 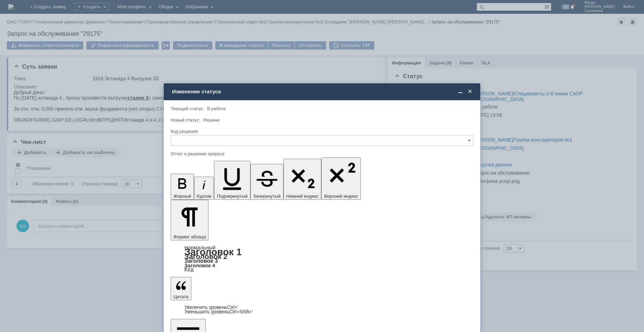 I want to click on label: Текущий статус:, so click(x=187, y=109).